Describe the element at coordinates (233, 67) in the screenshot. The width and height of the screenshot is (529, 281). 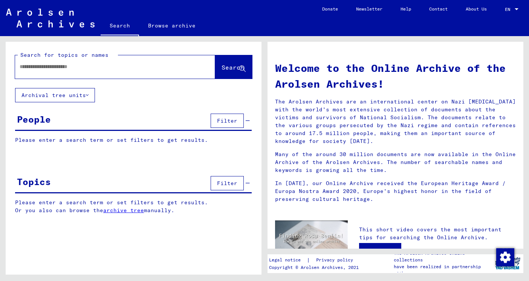
I see `button: Search` at that location.